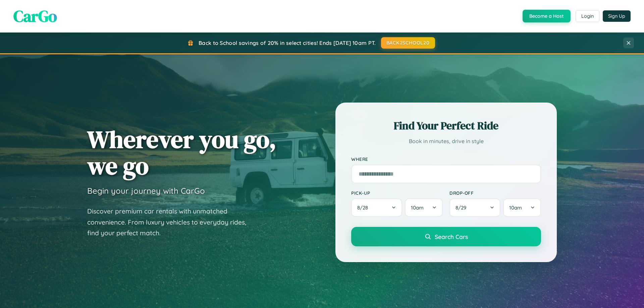  What do you see at coordinates (408, 43) in the screenshot?
I see `button: BACK2SCHOOL20` at bounding box center [408, 43].